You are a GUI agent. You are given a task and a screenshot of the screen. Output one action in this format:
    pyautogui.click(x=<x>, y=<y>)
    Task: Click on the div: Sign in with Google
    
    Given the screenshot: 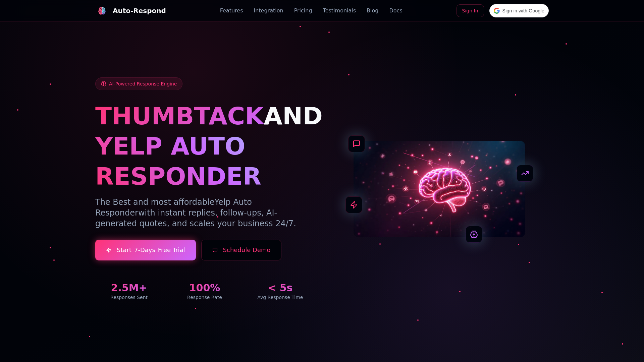 What is the action you would take?
    pyautogui.click(x=519, y=11)
    